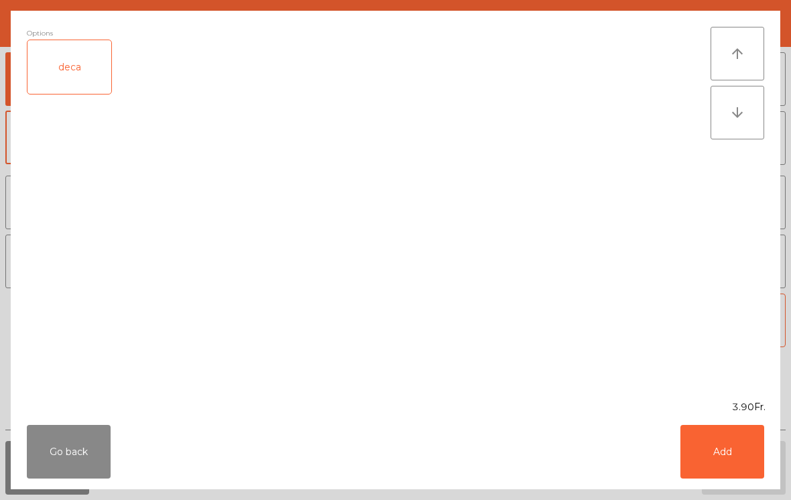 This screenshot has width=791, height=500. I want to click on button: arrow_downward, so click(737, 113).